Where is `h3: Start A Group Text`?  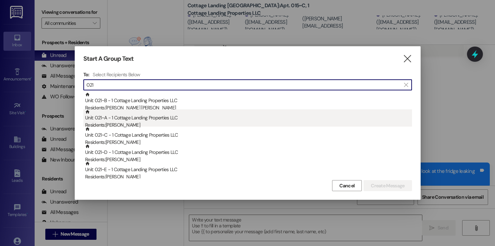
h3: Start A Group Text is located at coordinates (109, 59).